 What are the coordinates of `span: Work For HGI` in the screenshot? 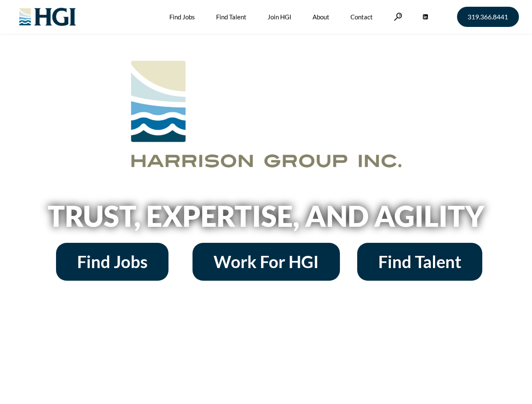 It's located at (266, 262).